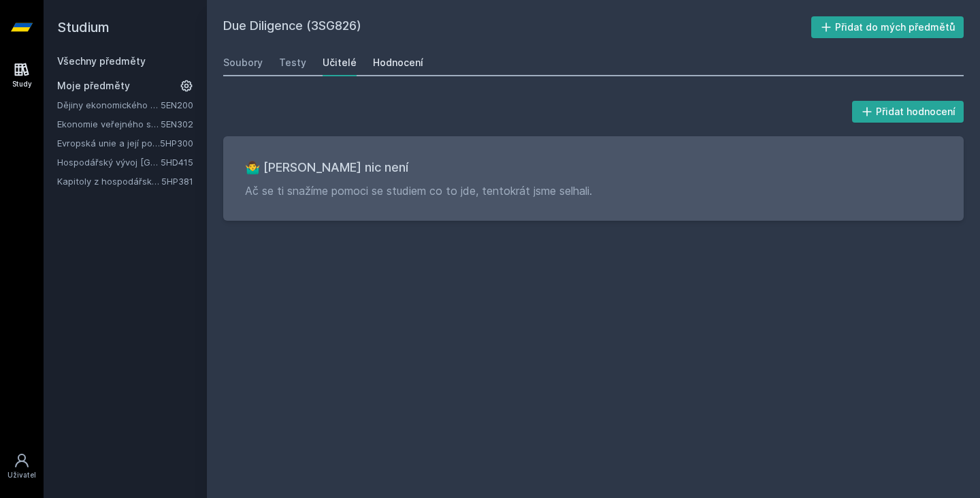 This screenshot has height=498, width=980. I want to click on a: Uživatel, so click(22, 466).